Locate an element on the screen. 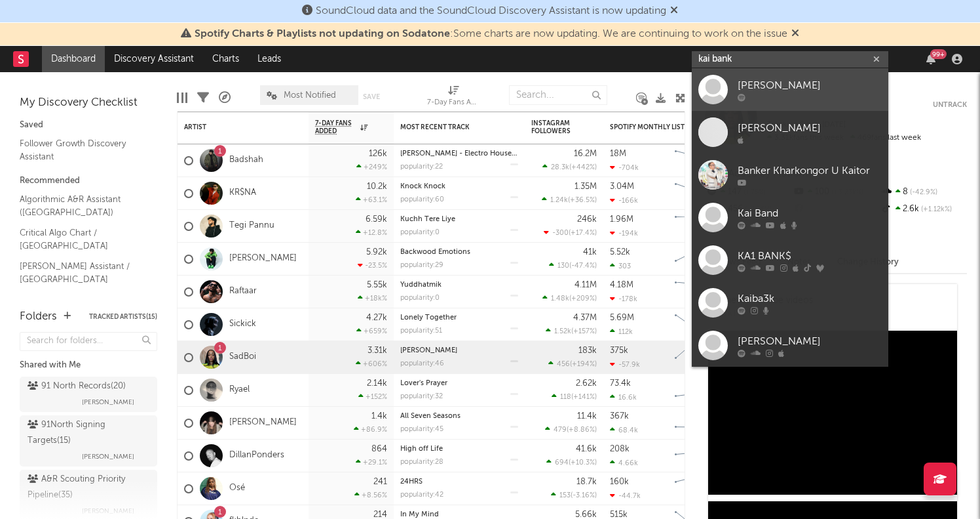 This screenshot has height=519, width=980. div: 241 is located at coordinates (380, 481).